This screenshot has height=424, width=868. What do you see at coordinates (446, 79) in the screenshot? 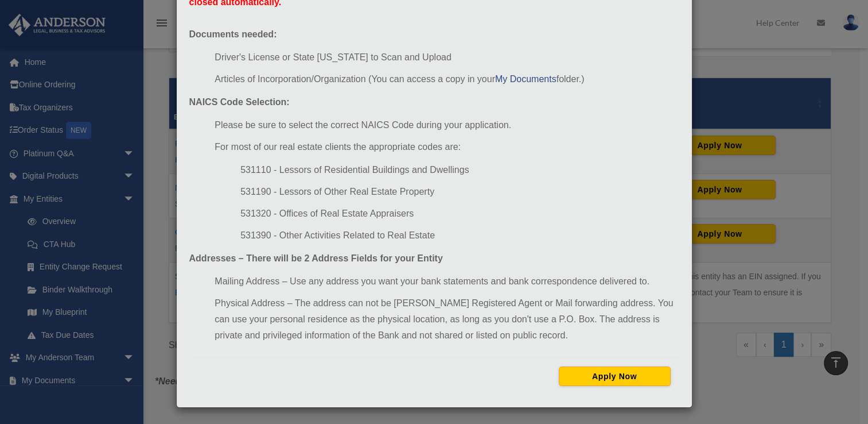
I see `li: Articles of Incorporation/Organization (You can access a copy in your folder.)` at bounding box center [446, 79].